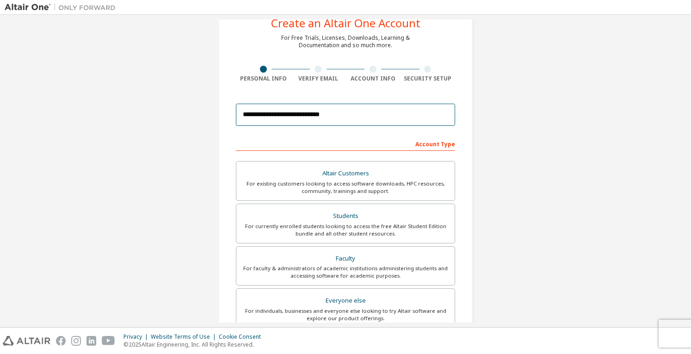  Describe the element at coordinates (373, 79) in the screenshot. I see `div: Account Info` at that location.